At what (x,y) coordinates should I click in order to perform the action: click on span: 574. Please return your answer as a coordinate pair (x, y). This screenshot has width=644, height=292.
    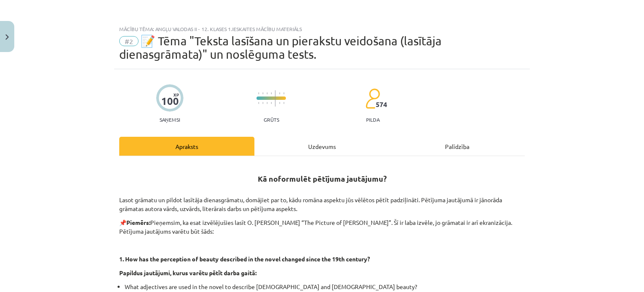
    Looking at the image, I should click on (381, 104).